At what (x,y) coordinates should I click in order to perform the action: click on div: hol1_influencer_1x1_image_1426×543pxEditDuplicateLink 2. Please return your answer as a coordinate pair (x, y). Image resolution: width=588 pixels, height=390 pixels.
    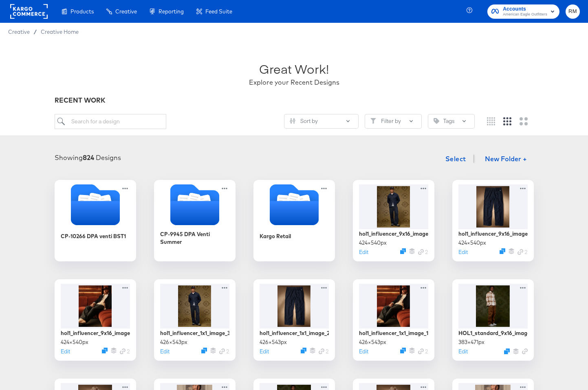
    Looking at the image, I should click on (393, 320).